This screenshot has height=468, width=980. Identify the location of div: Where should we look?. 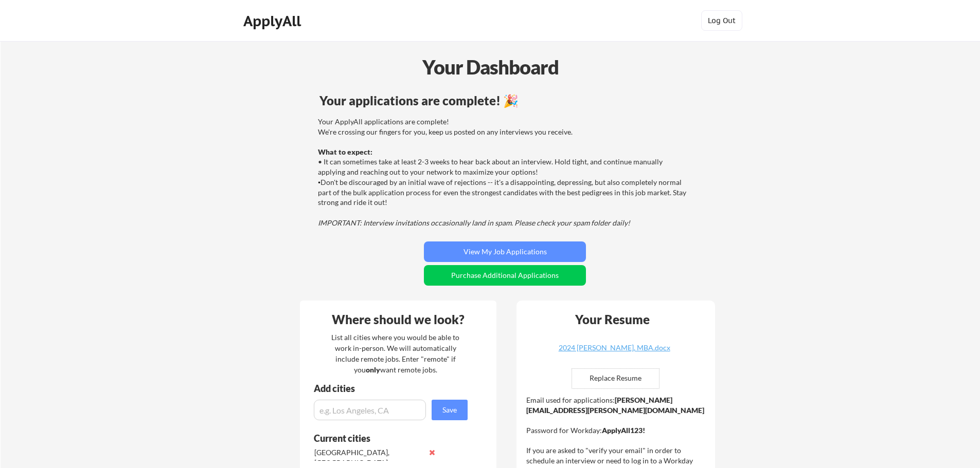
(398, 320).